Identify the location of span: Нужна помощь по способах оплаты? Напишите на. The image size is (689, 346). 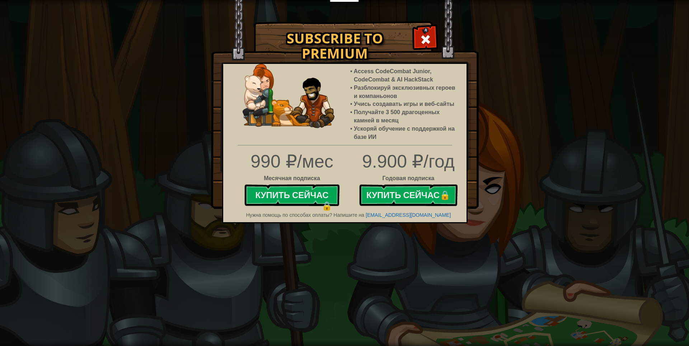
(305, 215).